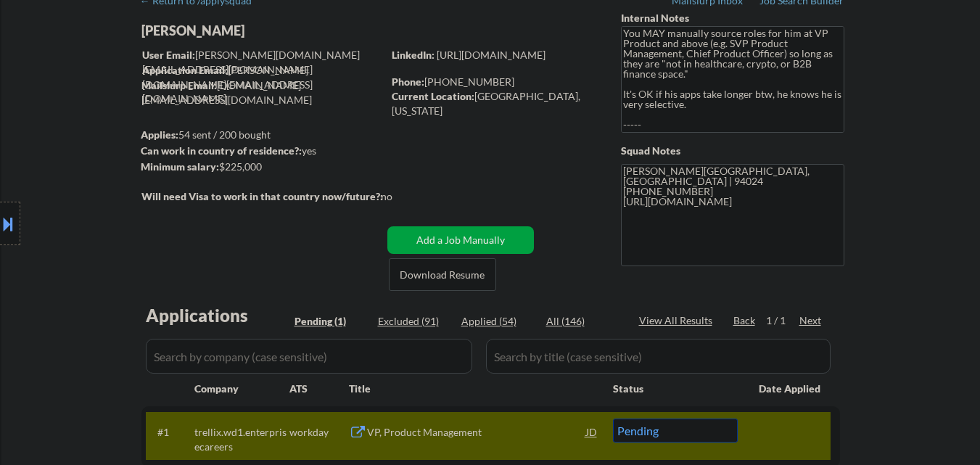  What do you see at coordinates (241, 440) in the screenshot?
I see `div: trellix.wd1.enterprisecareers` at bounding box center [241, 440].